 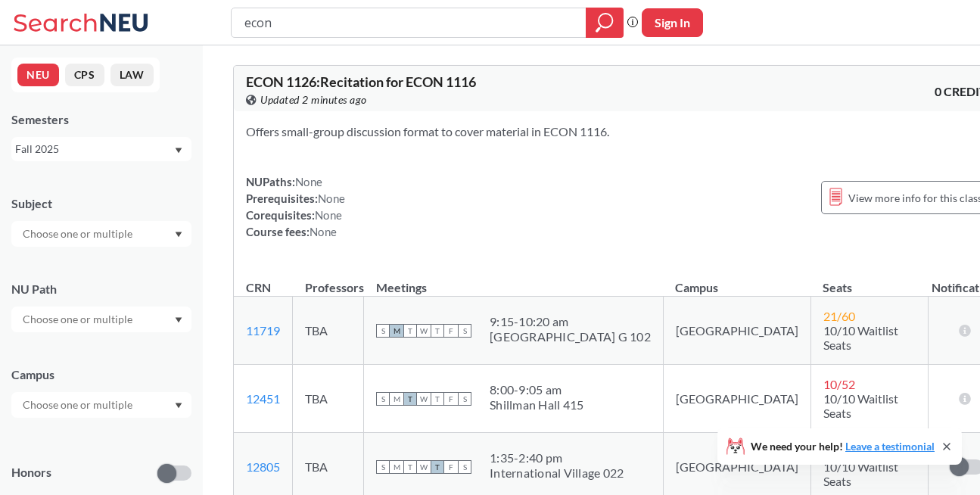 I want to click on th: Seats, so click(x=868, y=280).